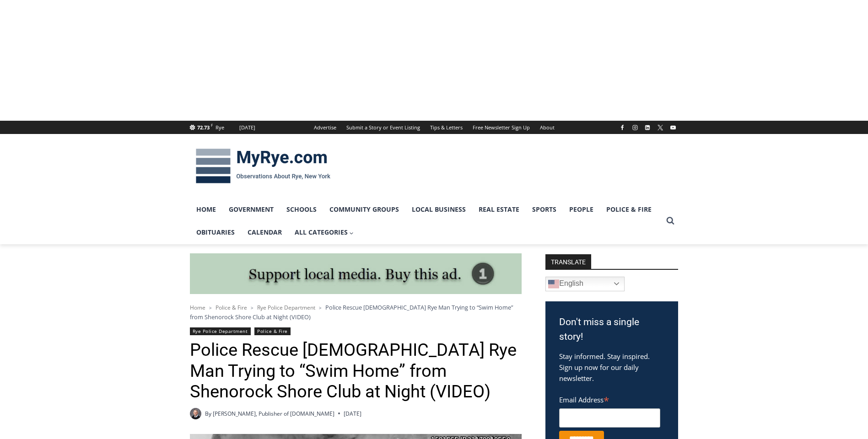 The width and height of the screenshot is (868, 439). I want to click on a: support local media, buy this ad, so click(356, 274).